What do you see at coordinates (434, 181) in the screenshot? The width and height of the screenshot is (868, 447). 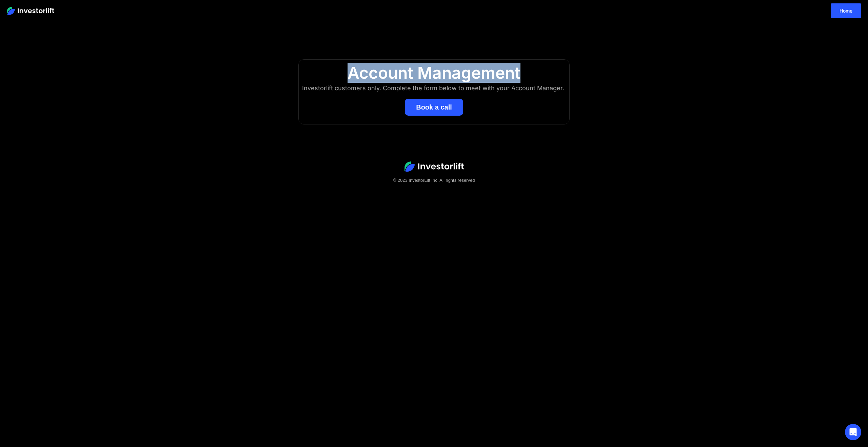 I see `div: © 2023 InvestorLift Inc. All rights reserved` at bounding box center [434, 181].